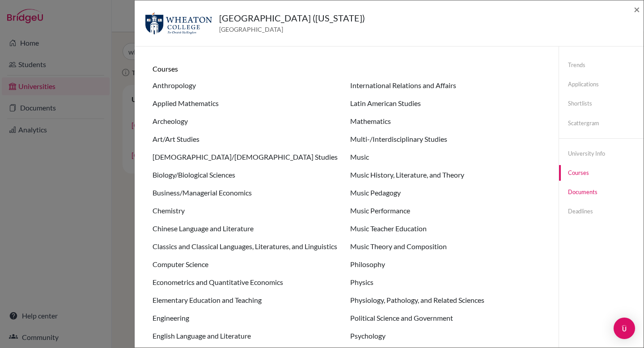  I want to click on a: Documents, so click(601, 192).